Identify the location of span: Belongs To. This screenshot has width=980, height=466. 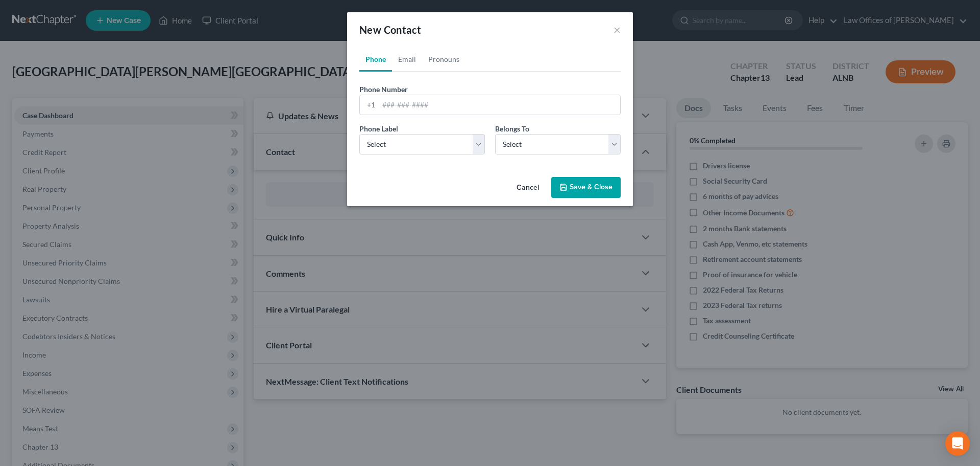
(512, 129).